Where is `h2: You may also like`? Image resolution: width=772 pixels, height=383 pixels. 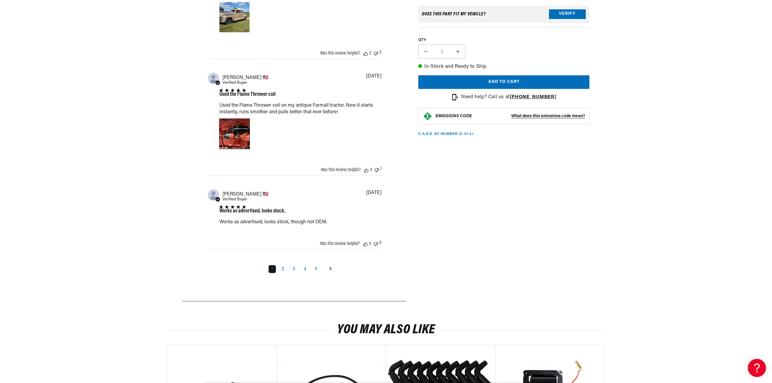 h2: You may also like is located at coordinates (386, 330).